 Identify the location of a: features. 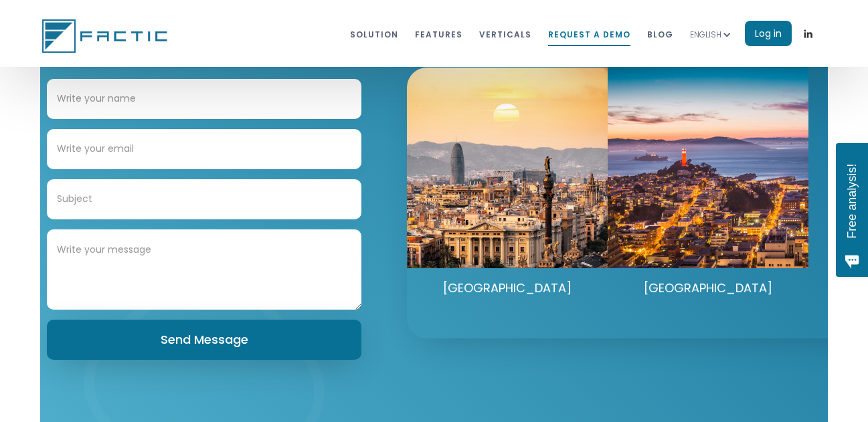
(438, 34).